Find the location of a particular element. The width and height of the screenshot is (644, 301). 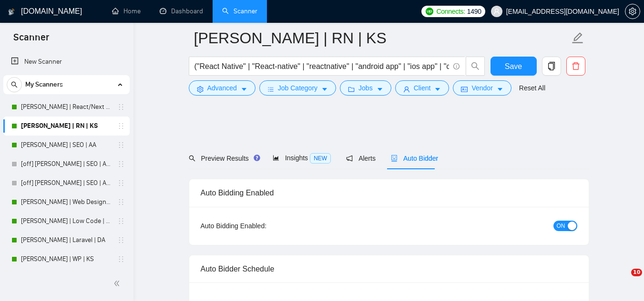

a: homeHome is located at coordinates (126, 11).